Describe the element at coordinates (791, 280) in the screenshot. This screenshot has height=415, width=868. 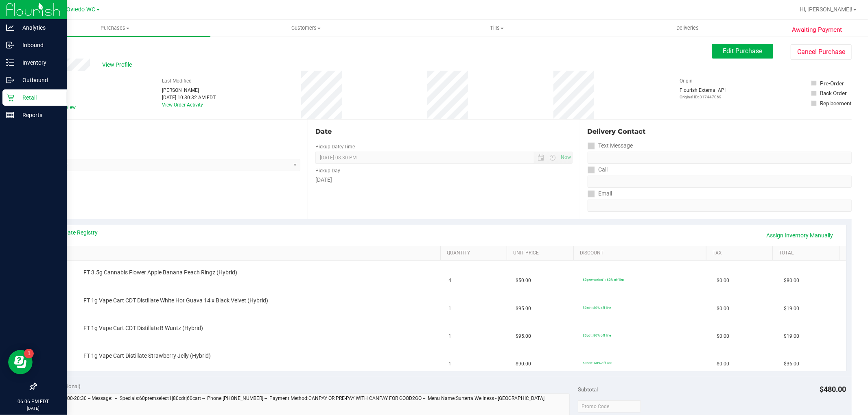
I see `span: $80.00` at that location.